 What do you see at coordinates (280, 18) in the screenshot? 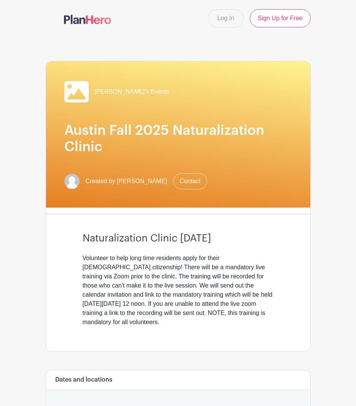
I see `a: Sign Up for Free` at bounding box center [280, 18].